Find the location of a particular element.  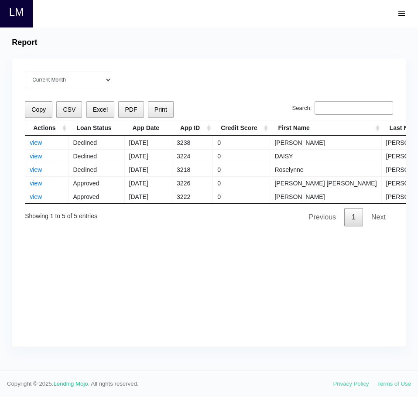

a: 1 is located at coordinates (353, 217).